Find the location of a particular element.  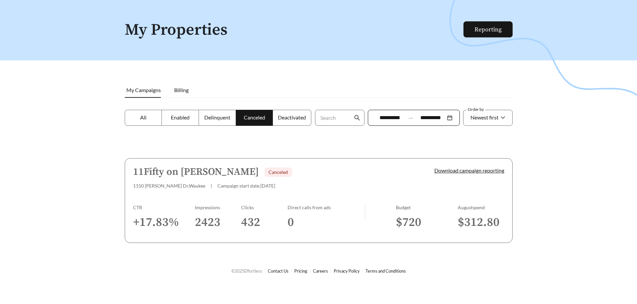

span: All is located at coordinates (143, 117).